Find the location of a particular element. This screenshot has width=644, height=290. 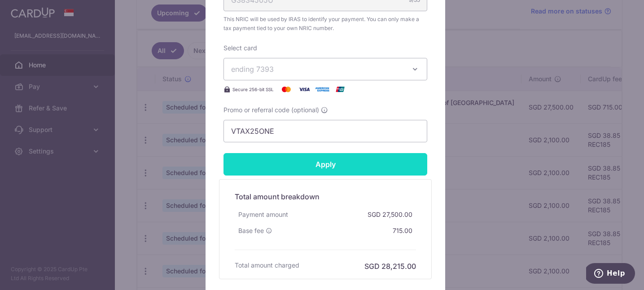

span: Base fee is located at coordinates (251, 231).